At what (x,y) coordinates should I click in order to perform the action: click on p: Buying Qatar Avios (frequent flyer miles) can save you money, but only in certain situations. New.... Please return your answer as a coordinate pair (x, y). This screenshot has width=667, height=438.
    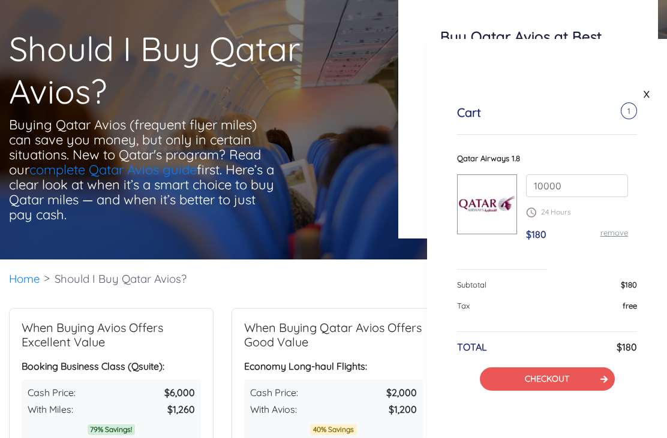
    Looking at the image, I should click on (144, 170).